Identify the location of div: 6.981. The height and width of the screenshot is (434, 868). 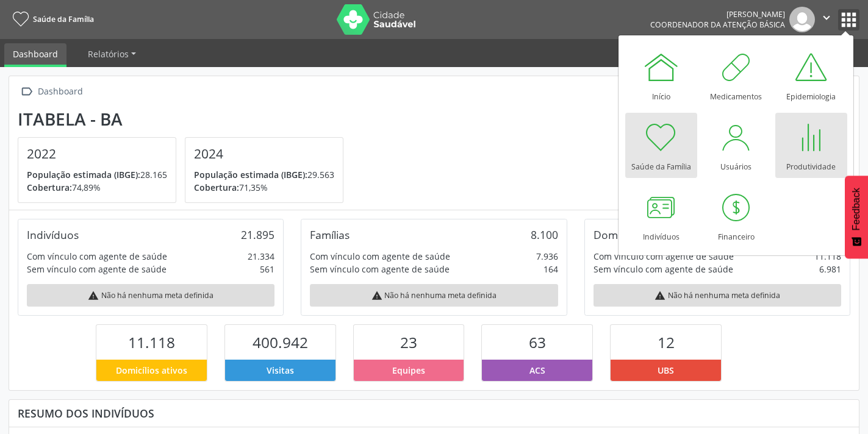
(830, 269).